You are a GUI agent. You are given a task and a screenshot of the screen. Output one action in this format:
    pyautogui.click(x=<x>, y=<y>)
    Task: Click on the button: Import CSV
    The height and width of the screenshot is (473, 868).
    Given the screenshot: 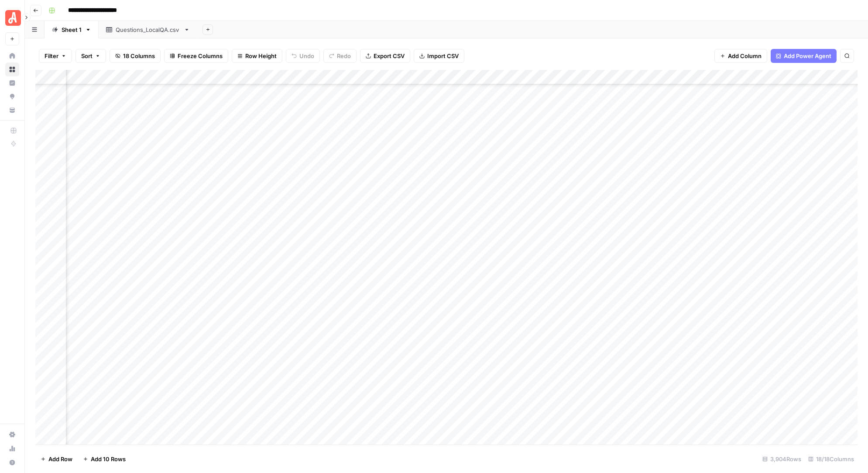 What is the action you would take?
    pyautogui.click(x=439, y=56)
    